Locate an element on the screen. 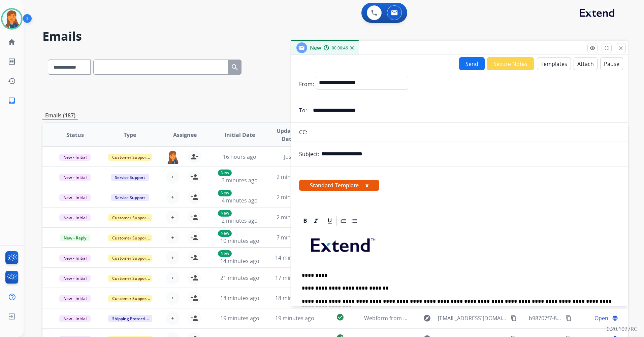  mat-icon: list_alt is located at coordinates (12, 62).